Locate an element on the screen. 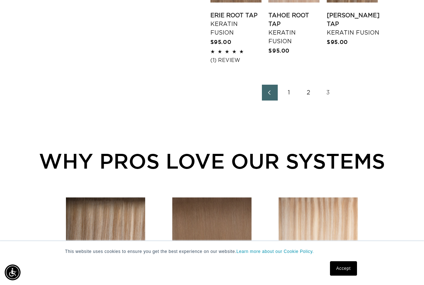  a: Page 1 is located at coordinates (289, 93).